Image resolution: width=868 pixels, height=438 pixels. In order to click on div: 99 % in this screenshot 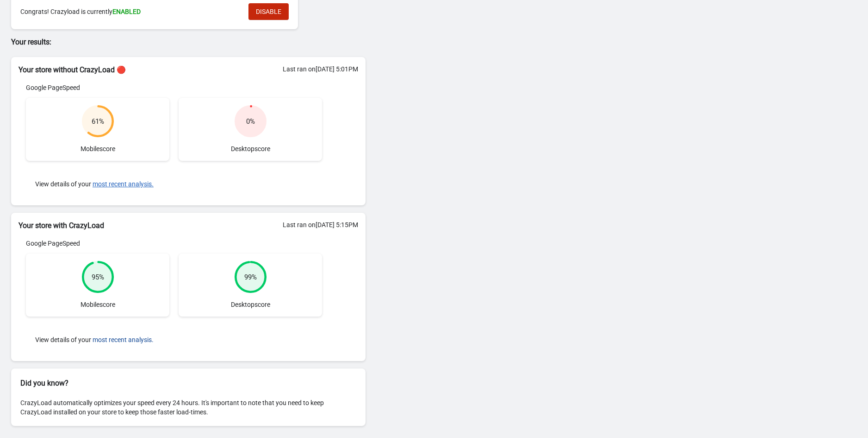, I will do `click(250, 277)`.